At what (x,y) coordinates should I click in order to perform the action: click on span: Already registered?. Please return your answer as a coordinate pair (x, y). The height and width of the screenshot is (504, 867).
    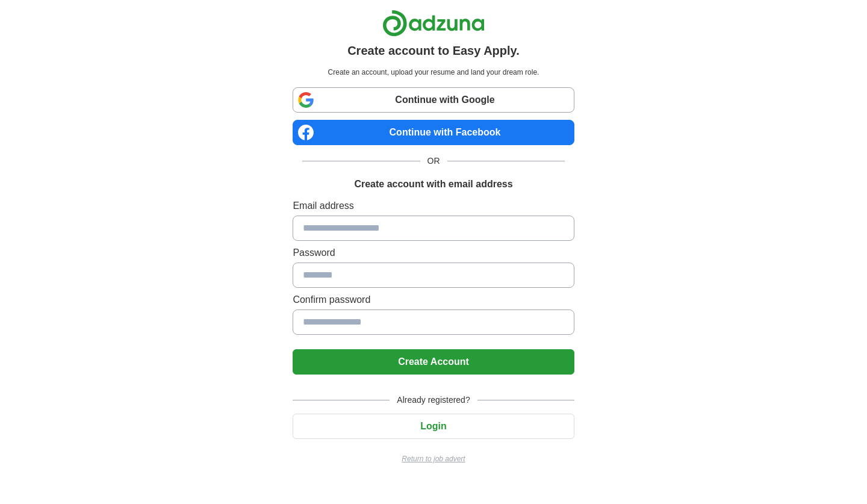
    Looking at the image, I should click on (433, 400).